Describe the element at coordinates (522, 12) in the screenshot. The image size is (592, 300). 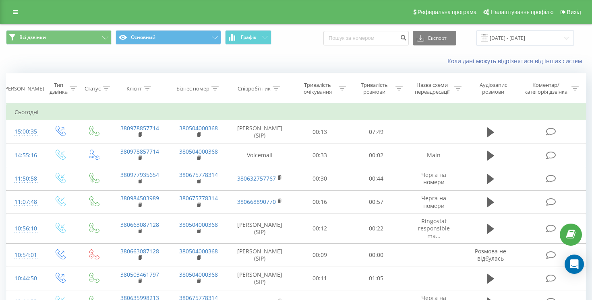
I see `span: Налаштування профілю` at that location.